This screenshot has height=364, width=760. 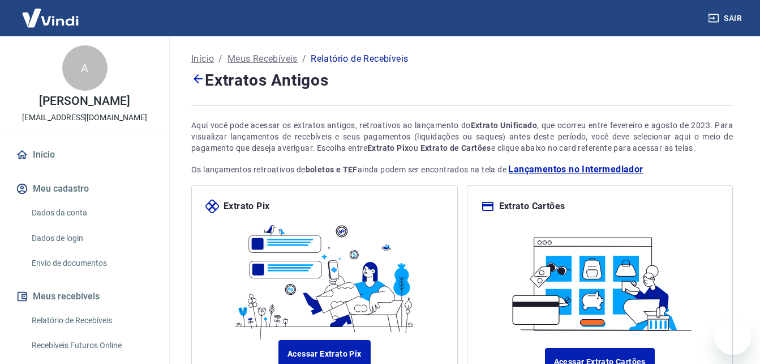 What do you see at coordinates (263, 59) in the screenshot?
I see `a: Meus Recebíveis` at bounding box center [263, 59].